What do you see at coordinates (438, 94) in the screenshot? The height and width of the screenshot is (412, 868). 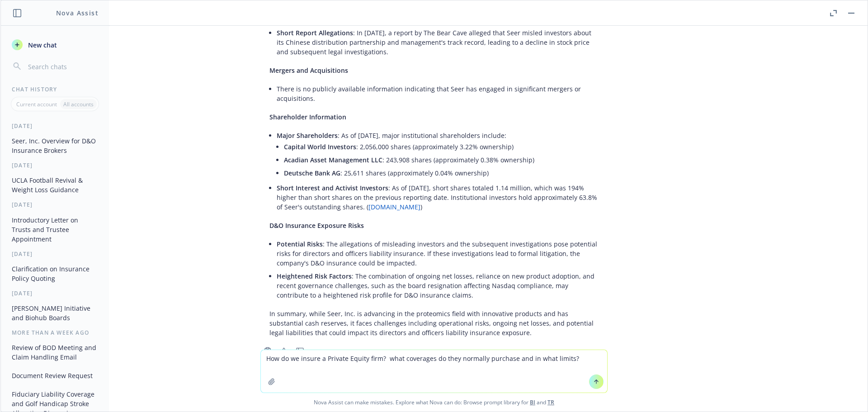 I see `li: There is no publicly available information indicating that Seer has engaged in significant merger...` at bounding box center [438, 94].